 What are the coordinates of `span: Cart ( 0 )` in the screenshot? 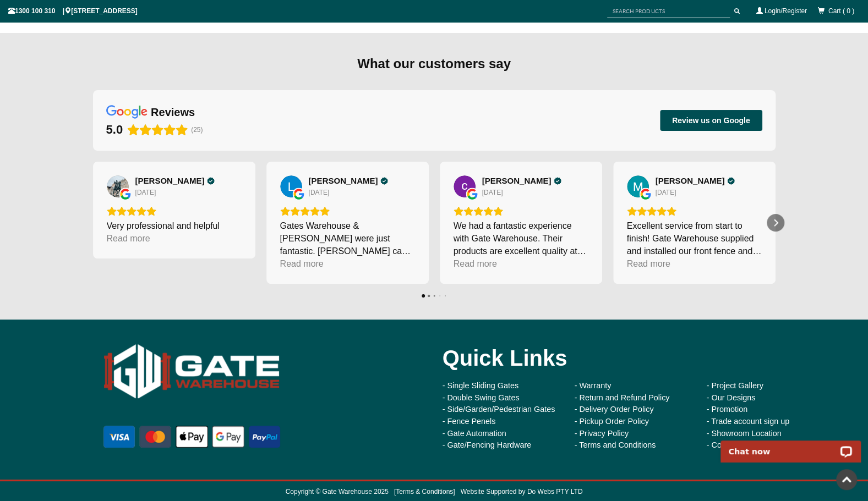 It's located at (841, 11).